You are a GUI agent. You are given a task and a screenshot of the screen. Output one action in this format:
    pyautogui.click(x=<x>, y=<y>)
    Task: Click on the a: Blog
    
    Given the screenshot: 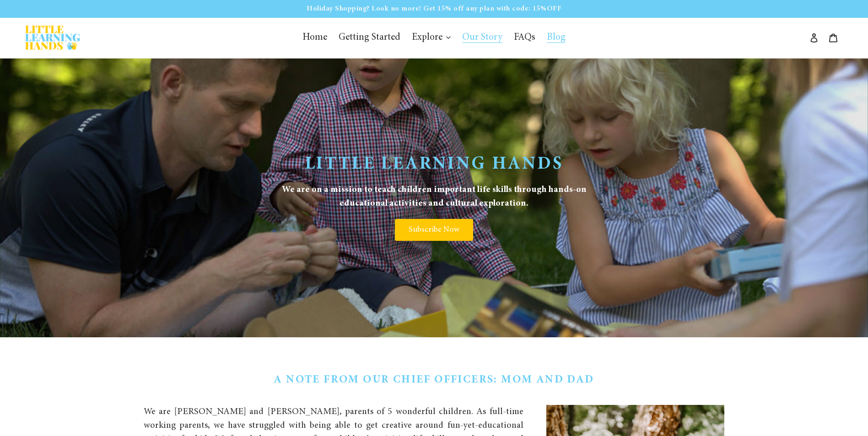 What is the action you would take?
    pyautogui.click(x=556, y=38)
    